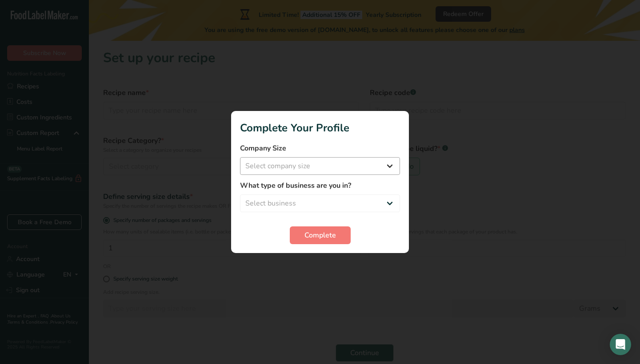 Image resolution: width=640 pixels, height=364 pixels. What do you see at coordinates (320, 148) in the screenshot?
I see `label: Company Size` at bounding box center [320, 148].